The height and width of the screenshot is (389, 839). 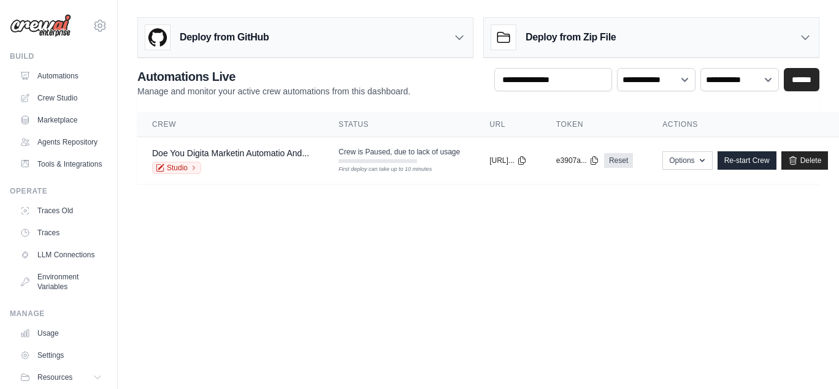 I want to click on a: Re-start Crew, so click(x=747, y=161).